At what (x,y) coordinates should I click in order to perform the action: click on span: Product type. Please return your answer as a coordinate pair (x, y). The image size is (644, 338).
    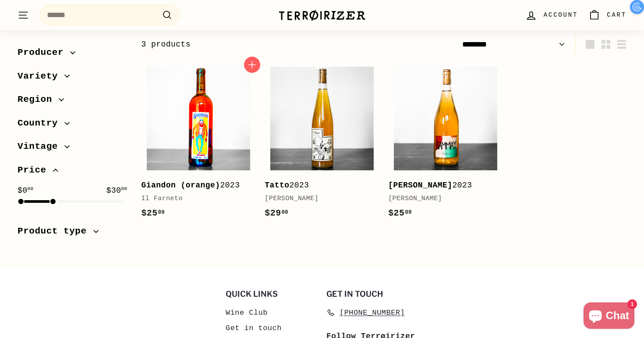
    Looking at the image, I should click on (55, 231).